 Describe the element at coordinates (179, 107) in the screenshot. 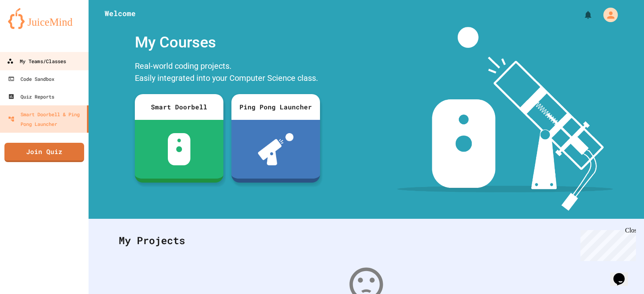

I see `div: Smart Doorbell` at that location.